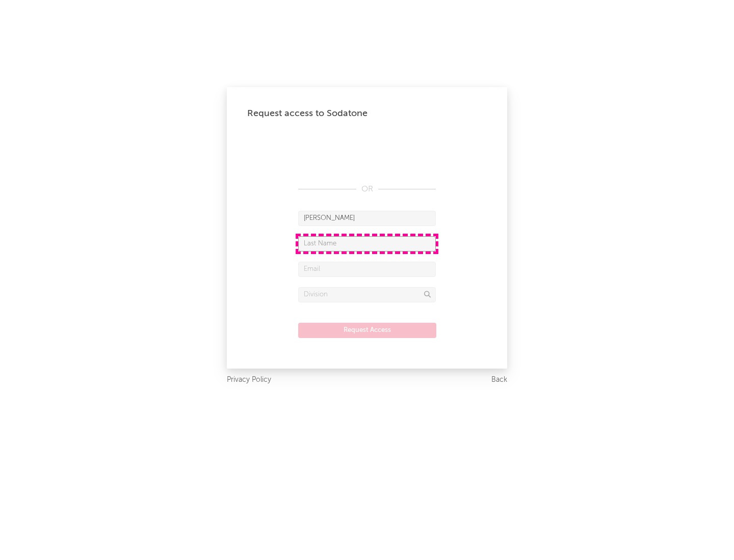 The image size is (734, 560). I want to click on a: Privacy Policy, so click(248, 380).